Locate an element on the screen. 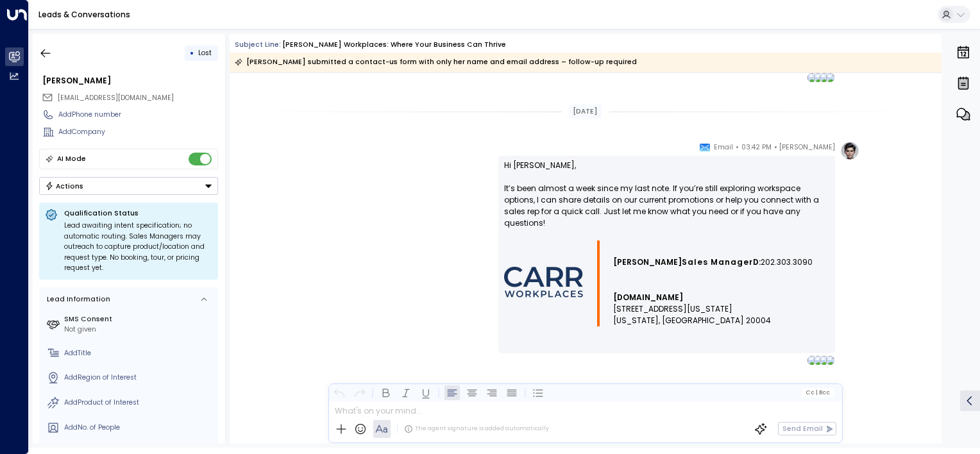 The height and width of the screenshot is (454, 980). button: Redo is located at coordinates (359, 393).